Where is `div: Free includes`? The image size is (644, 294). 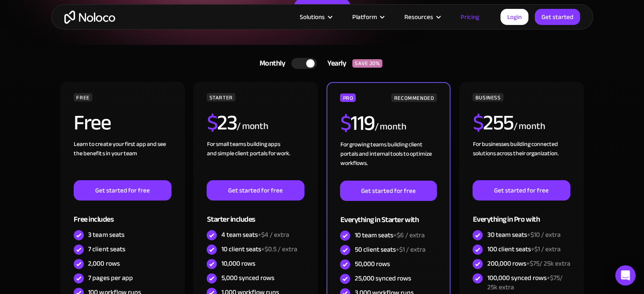
div: Free includes is located at coordinates (122, 214).